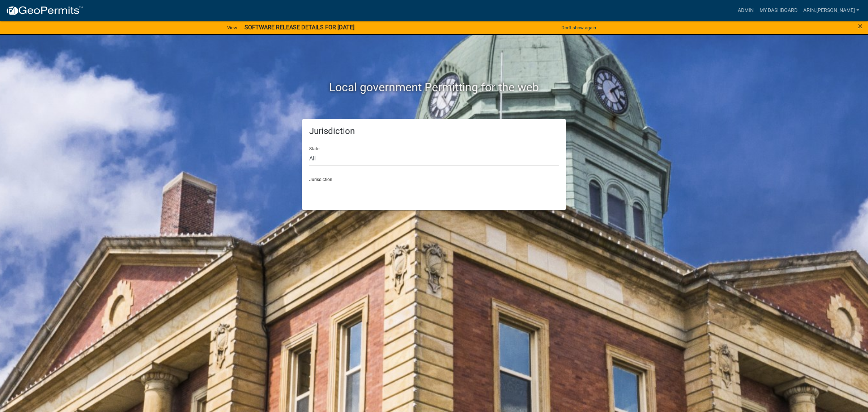  What do you see at coordinates (778, 11) in the screenshot?
I see `a: My Dashboard` at bounding box center [778, 11].